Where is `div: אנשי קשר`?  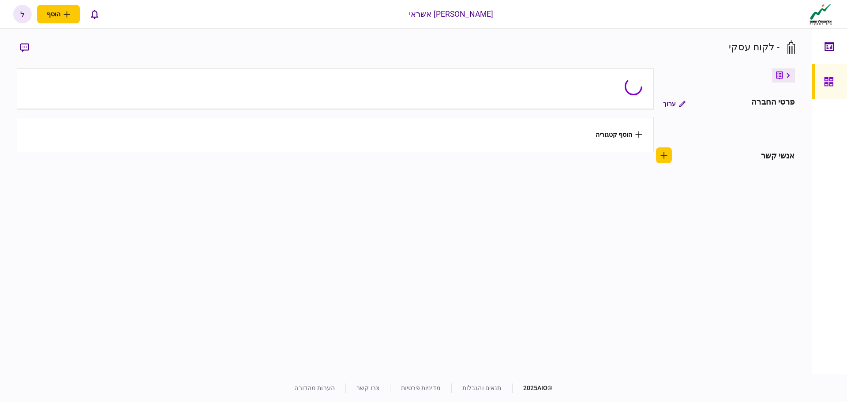
div: אנשי קשר is located at coordinates (778, 155).